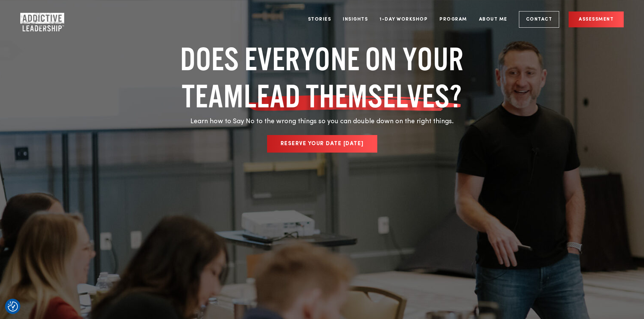 This screenshot has width=644, height=319. Describe the element at coordinates (322, 122) in the screenshot. I see `p: Learn how to Say No to the wrong things so you can double down on the right things.` at that location.